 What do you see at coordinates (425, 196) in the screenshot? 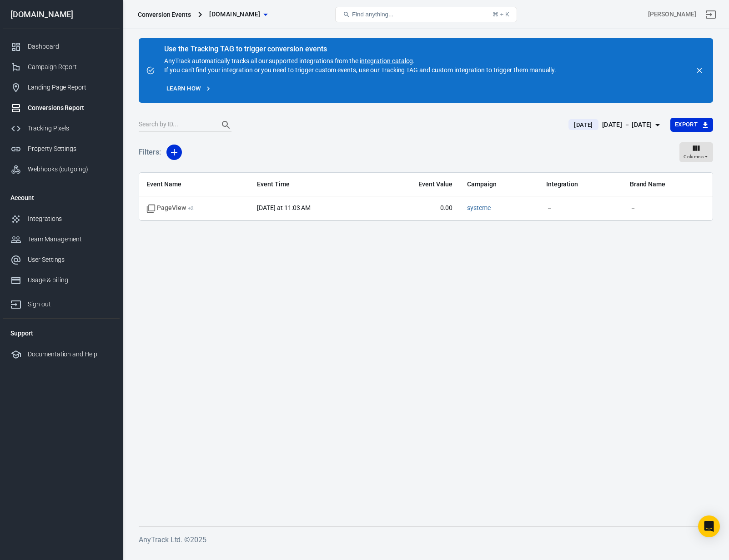
I see `div: scrollable content` at bounding box center [425, 196].